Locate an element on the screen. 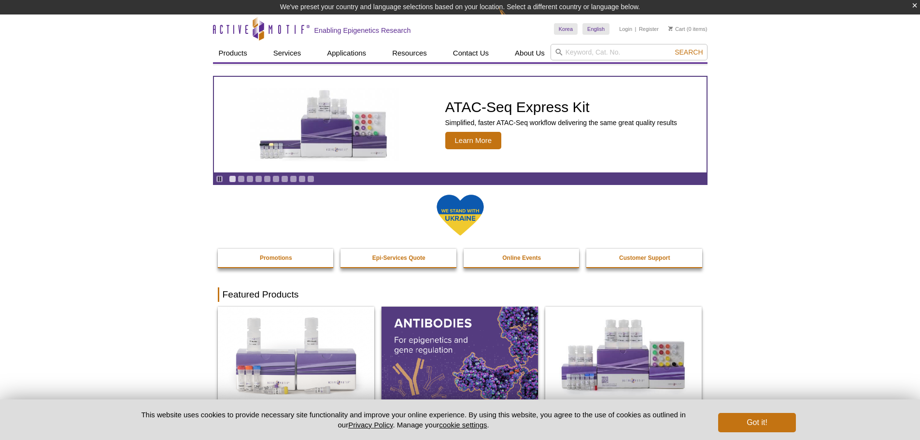 Image resolution: width=920 pixels, height=440 pixels. a: Go to slide 1 is located at coordinates (232, 179).